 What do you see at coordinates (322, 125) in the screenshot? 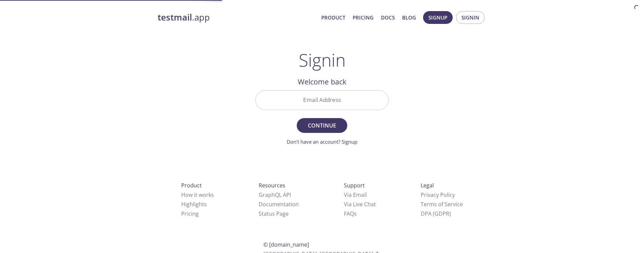
I see `span: Continue` at bounding box center [322, 125].